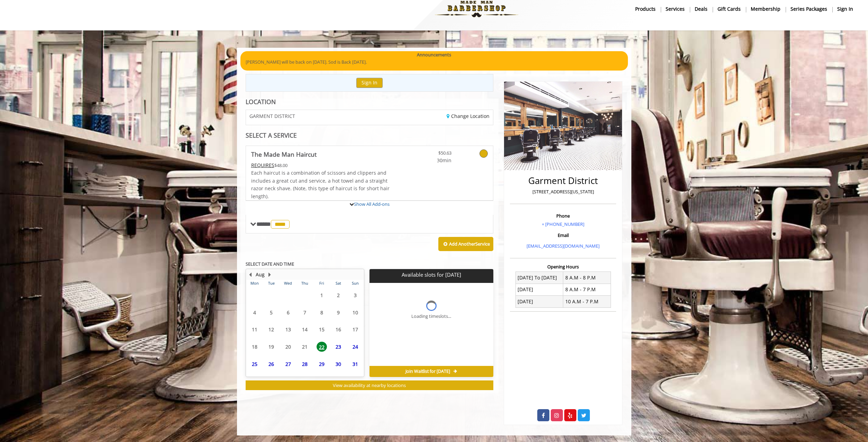 Image resolution: width=868 pixels, height=442 pixels. Describe the element at coordinates (338, 347) in the screenshot. I see `td: Select day23` at that location.